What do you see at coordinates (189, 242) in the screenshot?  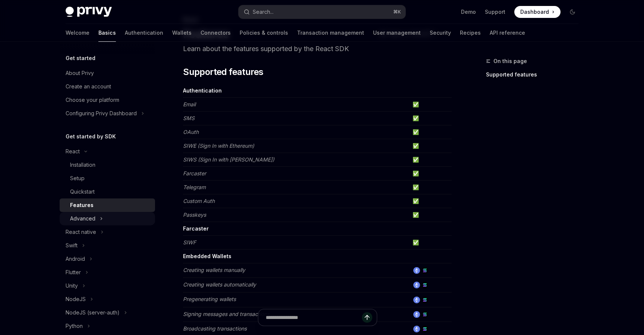 I see `em: SIWF` at bounding box center [189, 242].